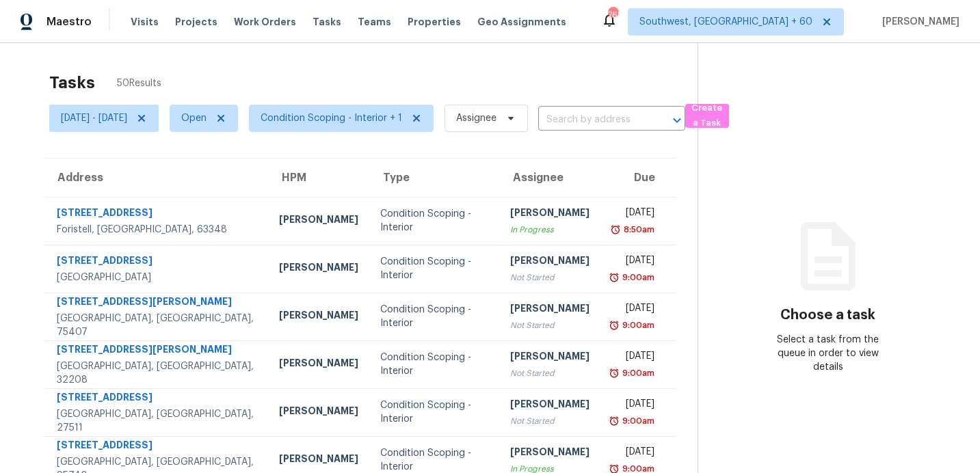 The image size is (980, 473). What do you see at coordinates (144, 22) in the screenshot?
I see `span: Visits` at bounding box center [144, 22].